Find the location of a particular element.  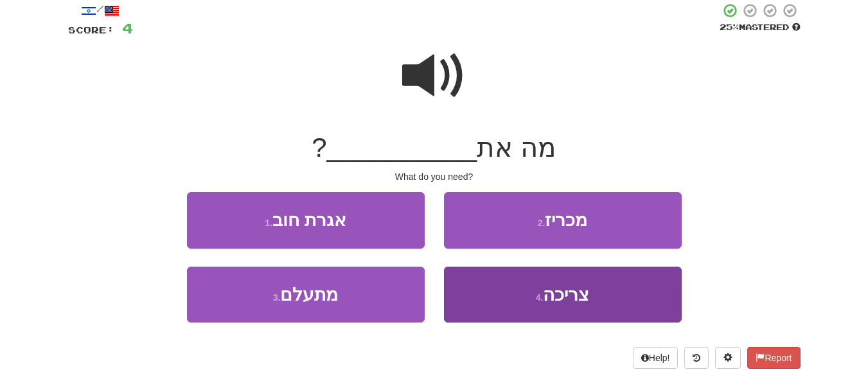

small: 4 . is located at coordinates (540, 298).